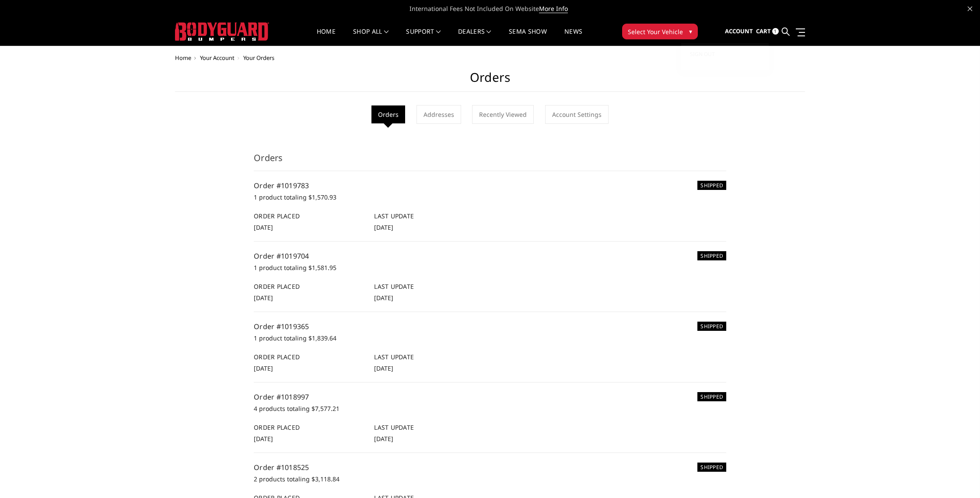 The width and height of the screenshot is (980, 498). Describe the element at coordinates (475, 37) in the screenshot. I see `a: Dealers` at that location.